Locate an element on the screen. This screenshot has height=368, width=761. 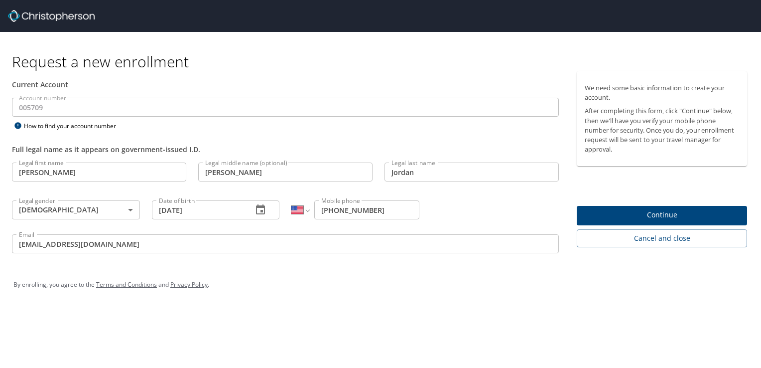
div: By enrolling, you agree to the and . is located at coordinates (381, 285).